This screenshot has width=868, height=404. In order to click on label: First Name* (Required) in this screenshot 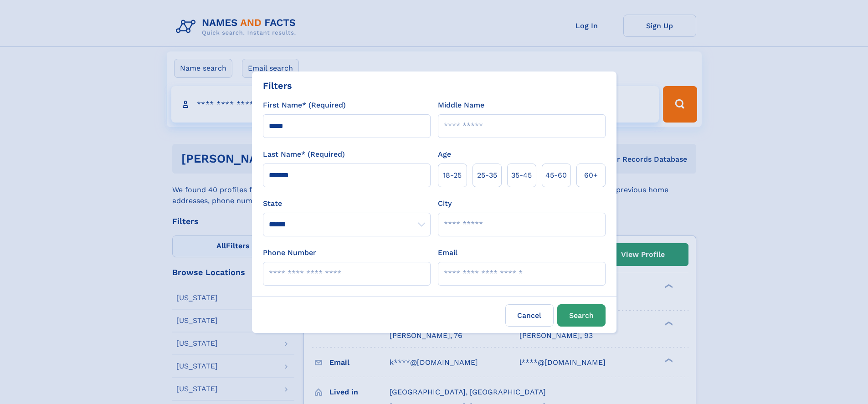, I will do `click(304, 105)`.